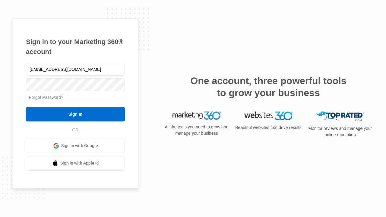 This screenshot has width=386, height=217. Describe the element at coordinates (197, 116) in the screenshot. I see `img: Marketing 360` at that location.